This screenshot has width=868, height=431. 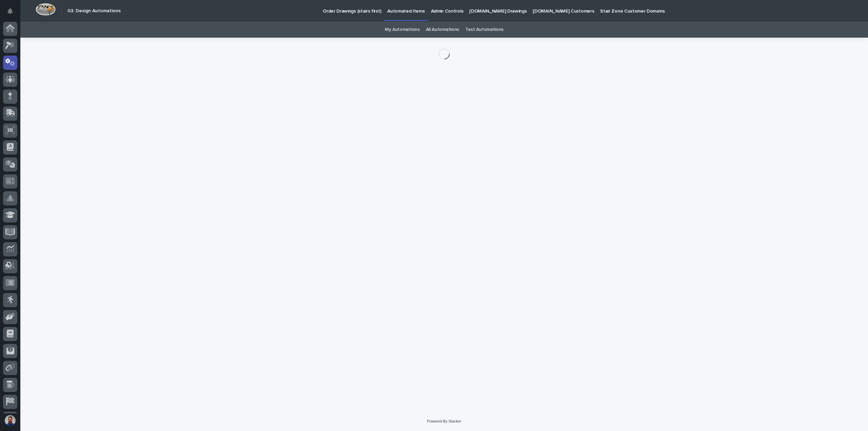 I want to click on div: Notifications, so click(x=13, y=13).